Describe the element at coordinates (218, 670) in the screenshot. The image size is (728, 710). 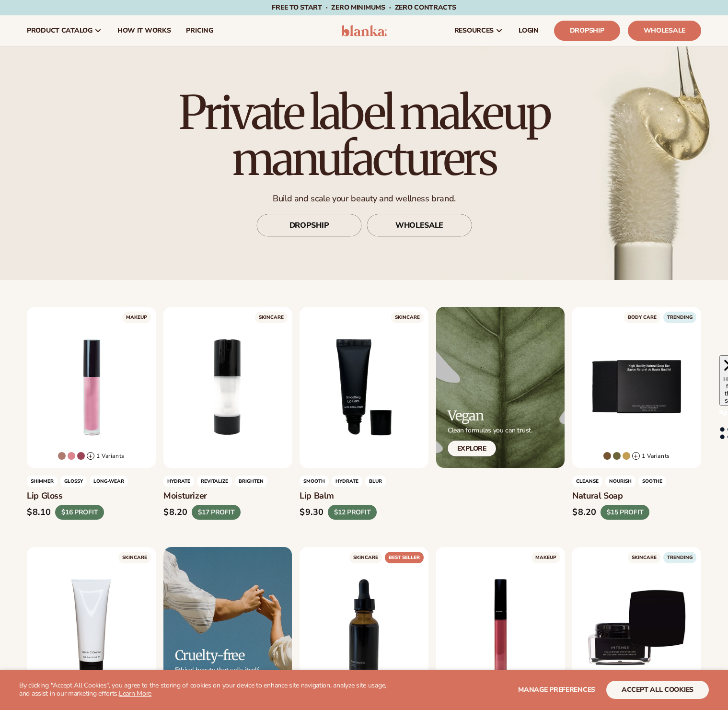
I see `p: Ethical beauty that sells itself.` at that location.